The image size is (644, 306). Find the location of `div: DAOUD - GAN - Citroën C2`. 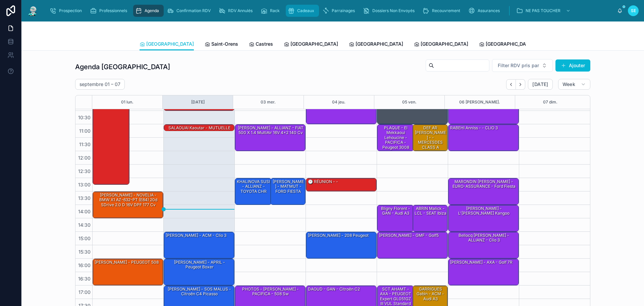

div: DAOUD - GAN - Citroën C2 is located at coordinates (334, 289).